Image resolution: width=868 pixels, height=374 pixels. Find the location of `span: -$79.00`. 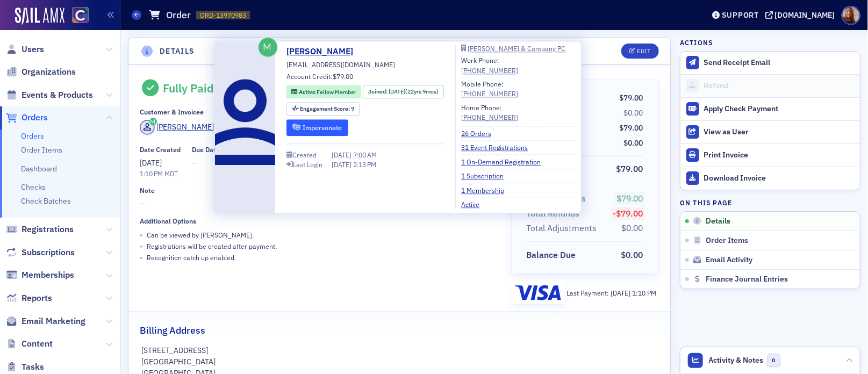

span: -$79.00 is located at coordinates (629, 214).